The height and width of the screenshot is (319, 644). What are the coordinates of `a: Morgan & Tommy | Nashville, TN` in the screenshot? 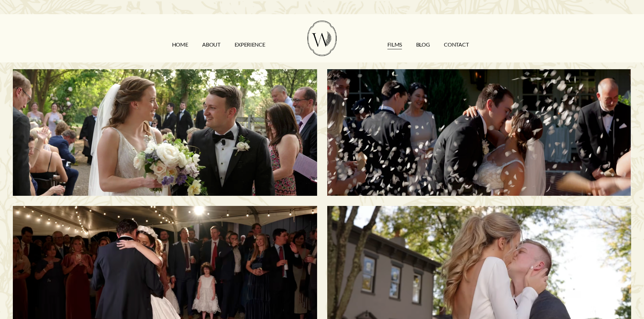 It's located at (165, 132).